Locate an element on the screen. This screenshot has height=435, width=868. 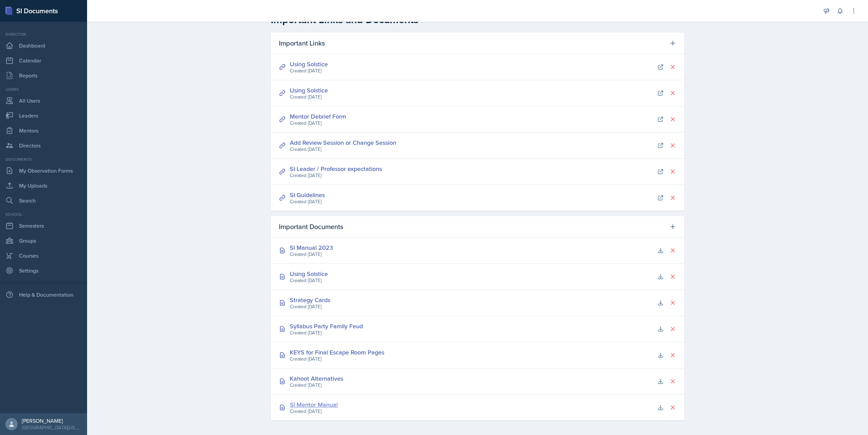
div: School is located at coordinates (44, 214).